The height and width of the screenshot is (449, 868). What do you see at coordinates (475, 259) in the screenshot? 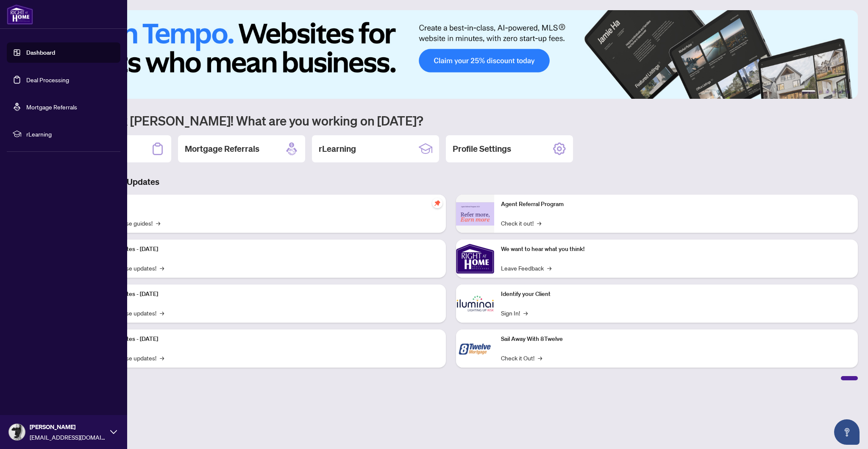
I see `img: We want to hear what you think!` at bounding box center [475, 259].